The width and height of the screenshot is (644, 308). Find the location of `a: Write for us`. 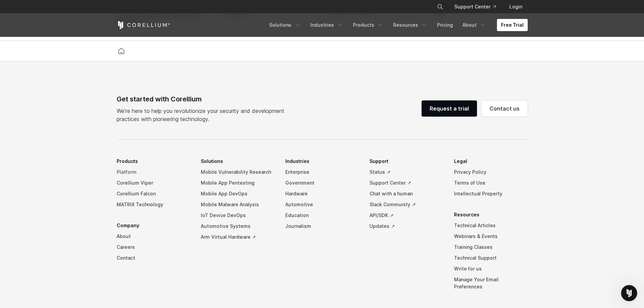

a: Write for us is located at coordinates (491, 269).